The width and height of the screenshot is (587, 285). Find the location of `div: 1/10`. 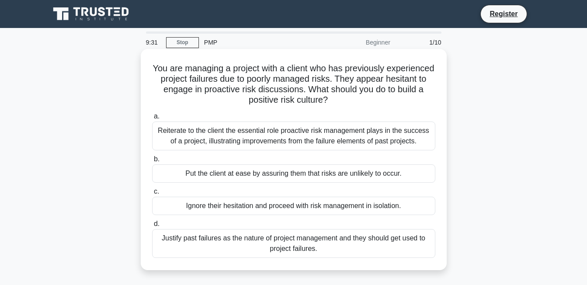

div: 1/10 is located at coordinates (421, 42).